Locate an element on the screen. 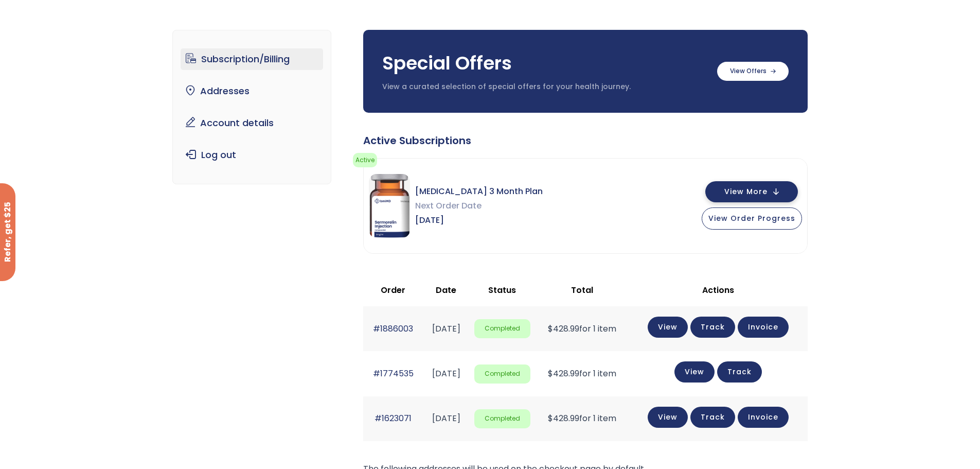 The height and width of the screenshot is (469, 980). span: Active is located at coordinates (364, 160).